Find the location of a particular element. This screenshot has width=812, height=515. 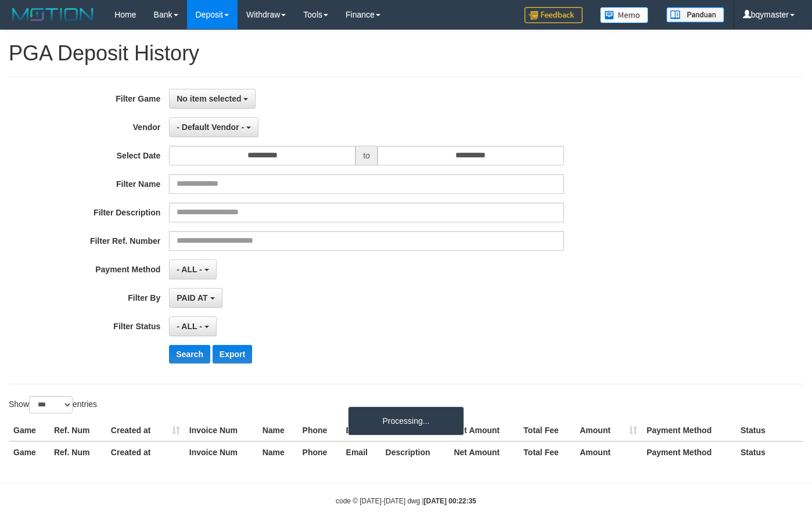

img: MOTION_logo.png is located at coordinates (53, 15).